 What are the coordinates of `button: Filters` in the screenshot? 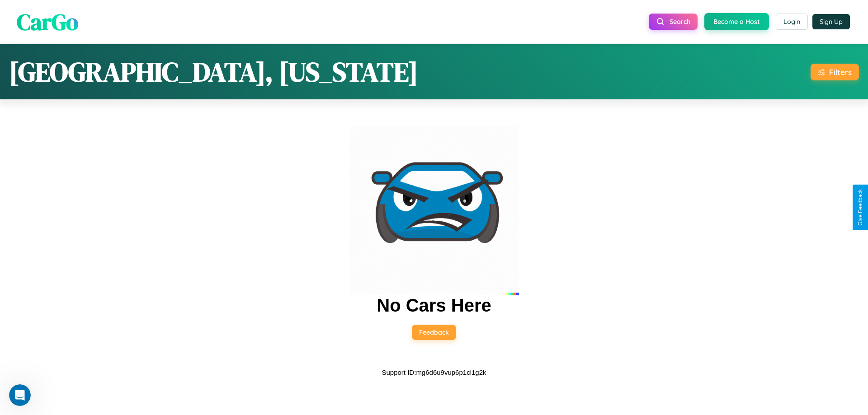 It's located at (835, 72).